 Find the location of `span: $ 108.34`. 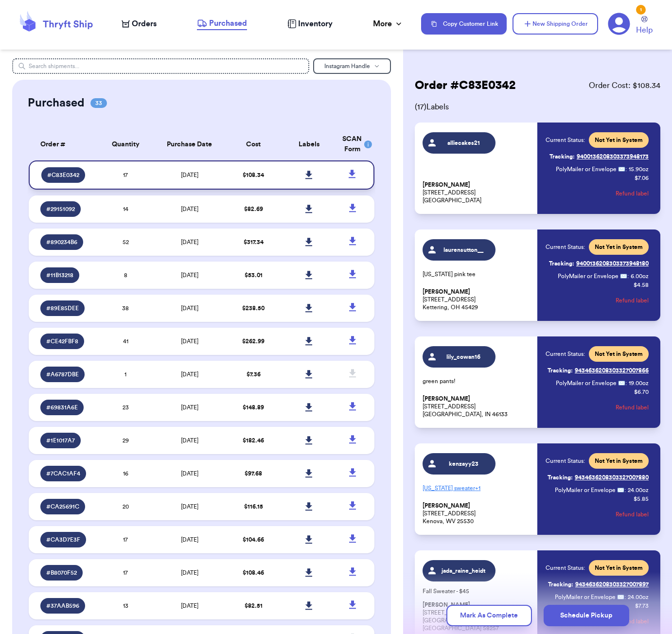

span: $ 108.34 is located at coordinates (253, 175).